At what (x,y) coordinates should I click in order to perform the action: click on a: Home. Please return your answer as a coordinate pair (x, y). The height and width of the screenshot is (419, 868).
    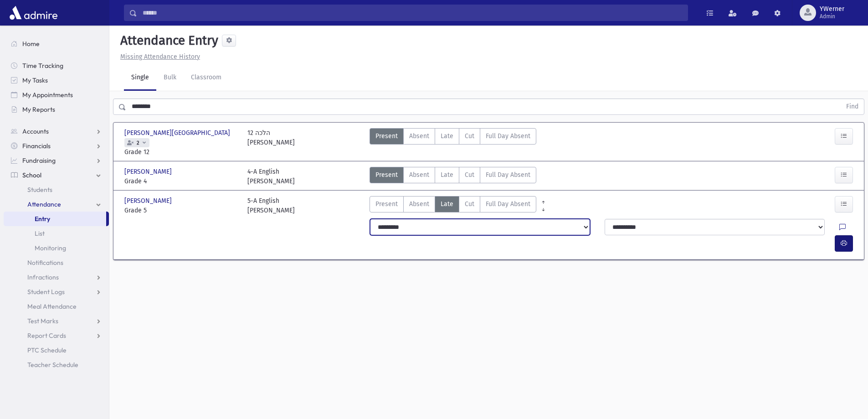
    Looking at the image, I should click on (56, 44).